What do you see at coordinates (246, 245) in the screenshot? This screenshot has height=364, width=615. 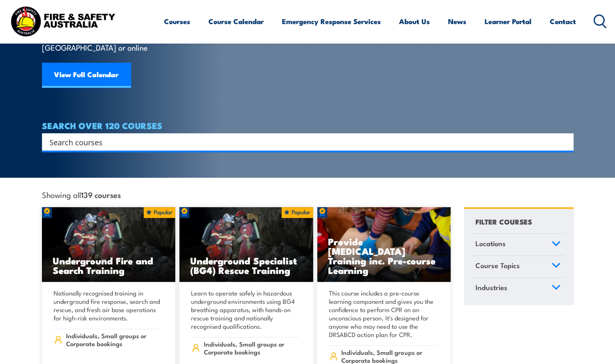 I see `a: Underground Specialist (BG4) Rescue Training` at bounding box center [246, 245].